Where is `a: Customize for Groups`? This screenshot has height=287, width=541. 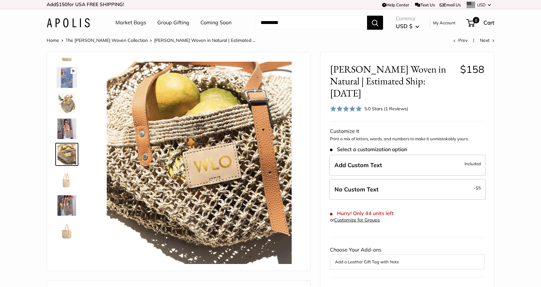
a: Customize for Groups is located at coordinates (357, 220).